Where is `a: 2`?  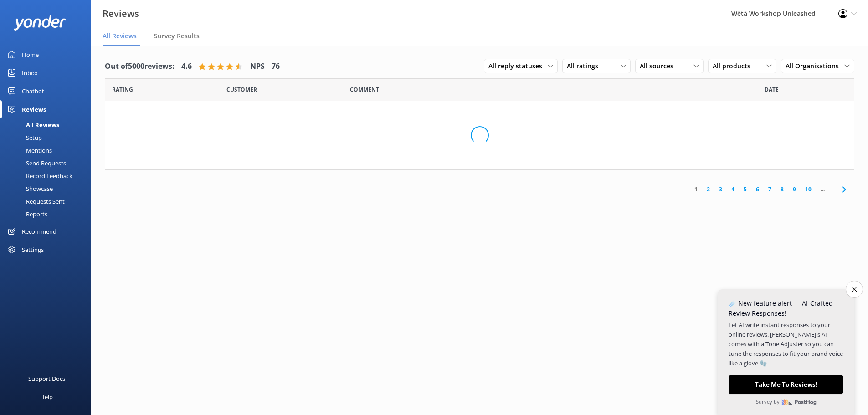
a: 2 is located at coordinates (708, 189).